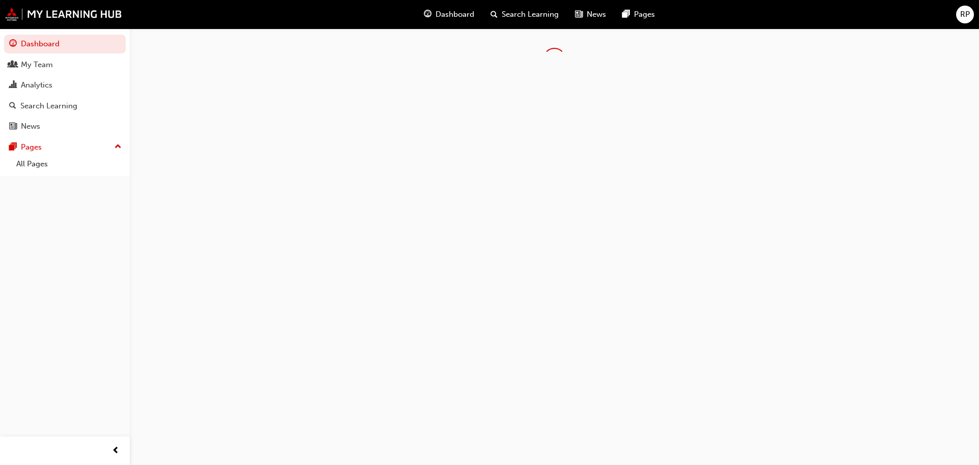 Image resolution: width=979 pixels, height=465 pixels. What do you see at coordinates (65, 65) in the screenshot?
I see `a: My Team` at bounding box center [65, 65].